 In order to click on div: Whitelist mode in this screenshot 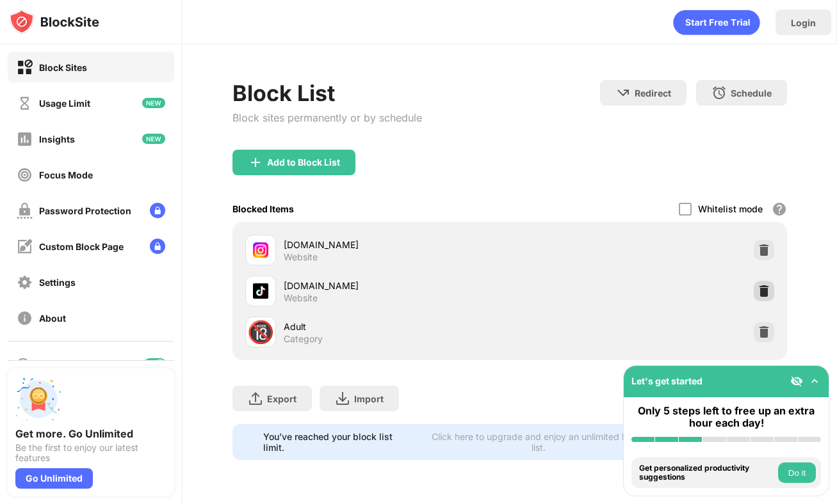, I will do `click(729, 208)`.